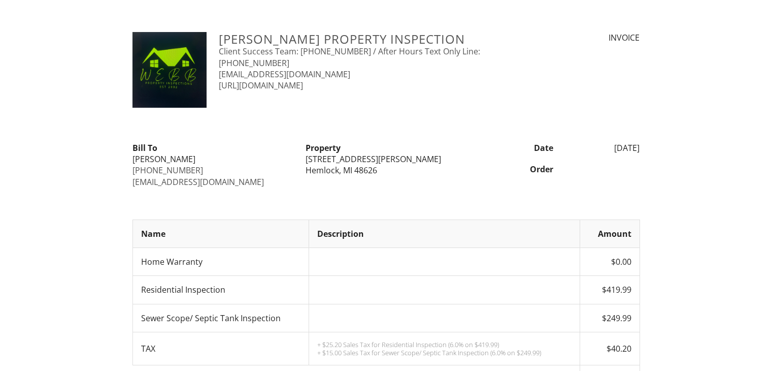 Image resolution: width=772 pixels, height=371 pixels. Describe the element at coordinates (610, 317) in the screenshot. I see `td: $249.99` at that location.